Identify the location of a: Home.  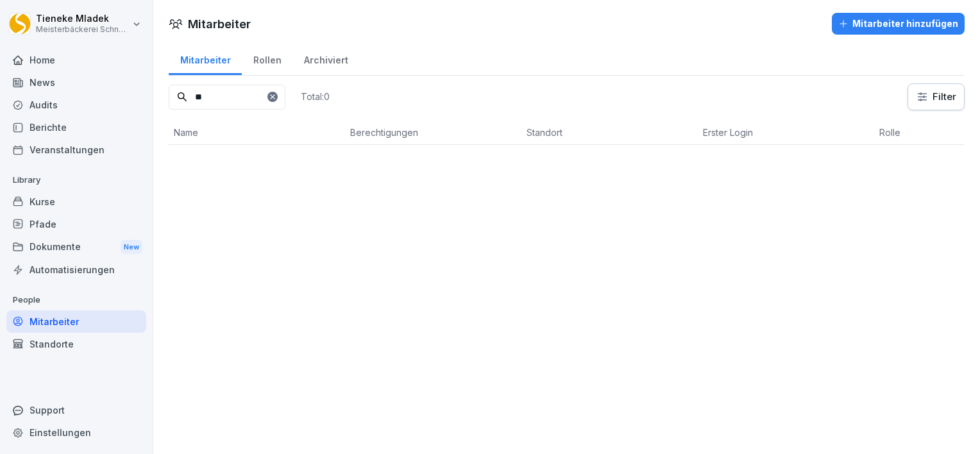
(77, 59).